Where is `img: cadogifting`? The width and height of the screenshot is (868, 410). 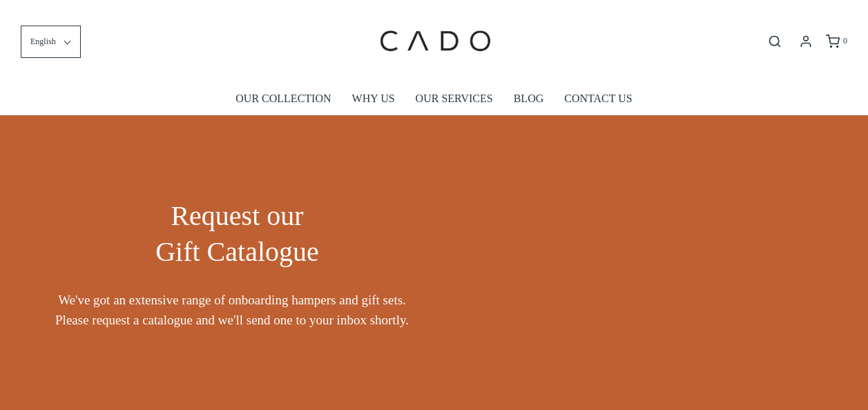 img: cadogifting is located at coordinates (435, 42).